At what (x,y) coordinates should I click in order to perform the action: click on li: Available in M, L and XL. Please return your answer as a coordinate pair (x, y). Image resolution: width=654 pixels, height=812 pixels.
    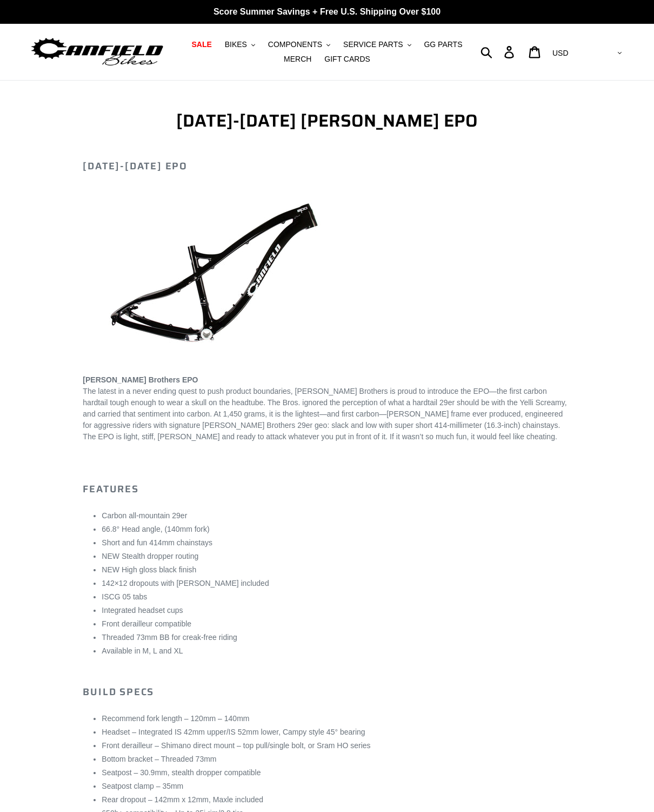
    Looking at the image, I should click on (336, 650).